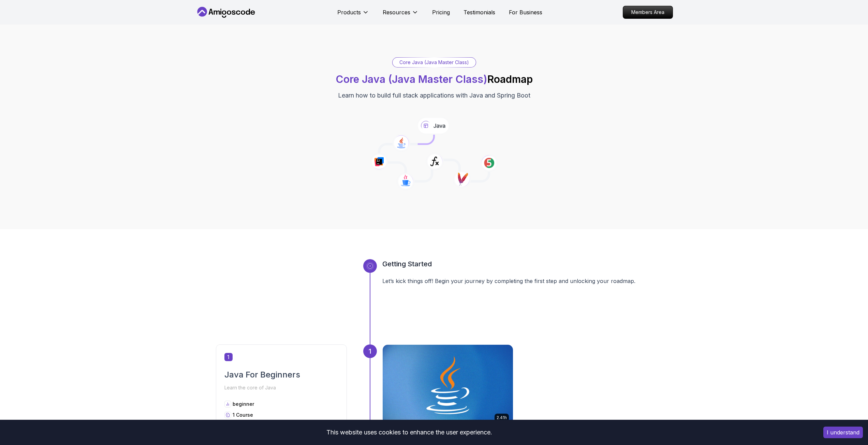 The width and height of the screenshot is (868, 445). I want to click on p: Learn the core of Java, so click(281, 388).